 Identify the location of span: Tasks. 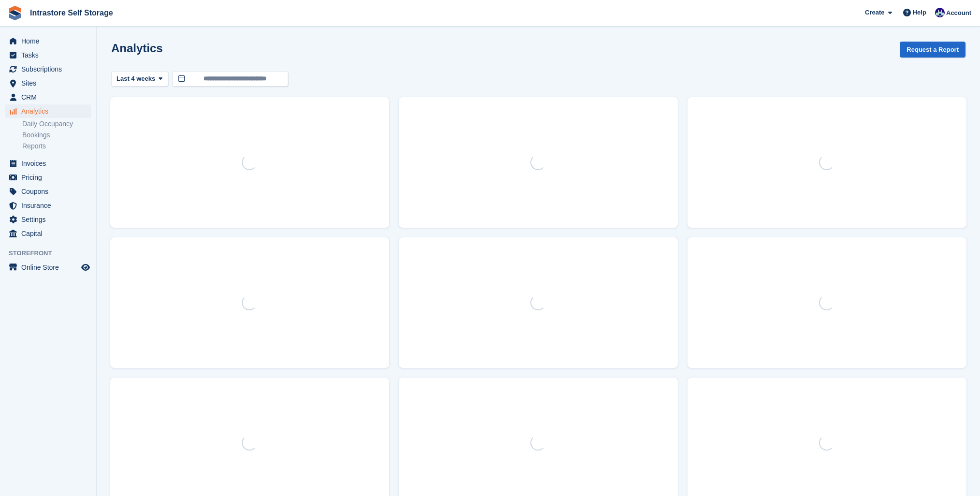
(51, 55).